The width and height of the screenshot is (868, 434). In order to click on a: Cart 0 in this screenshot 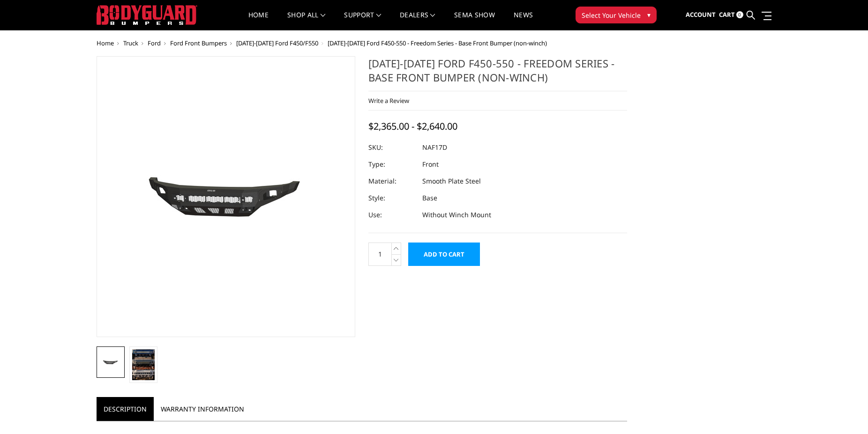, I will do `click(731, 15)`.